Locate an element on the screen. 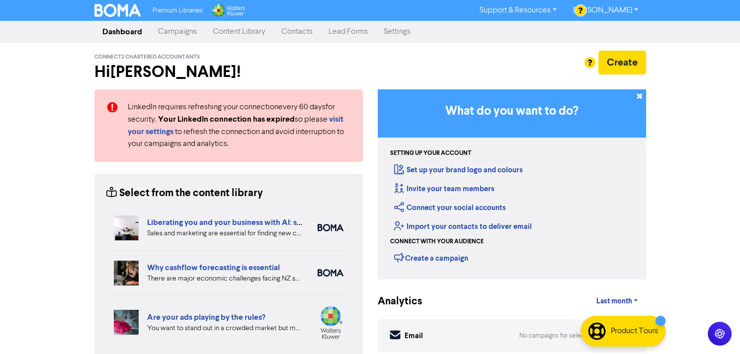  a: Set up your brand logo and colours is located at coordinates (458, 170).